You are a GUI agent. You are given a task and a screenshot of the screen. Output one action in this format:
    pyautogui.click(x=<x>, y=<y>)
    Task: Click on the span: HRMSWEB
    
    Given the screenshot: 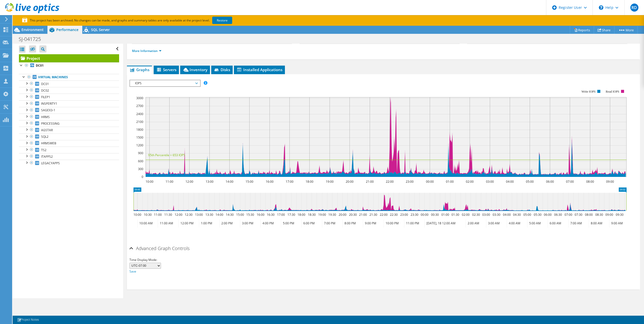 What is the action you would take?
    pyautogui.click(x=49, y=143)
    